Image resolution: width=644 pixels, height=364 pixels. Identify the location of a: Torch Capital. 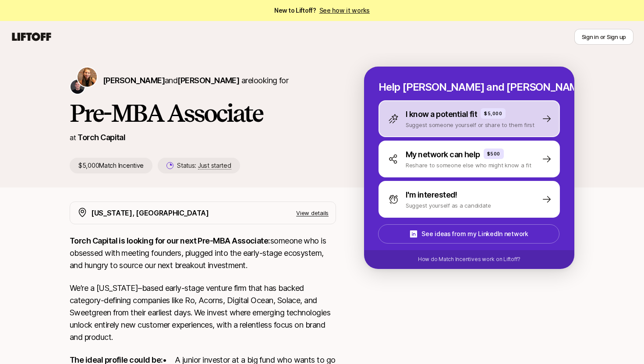
(101, 137).